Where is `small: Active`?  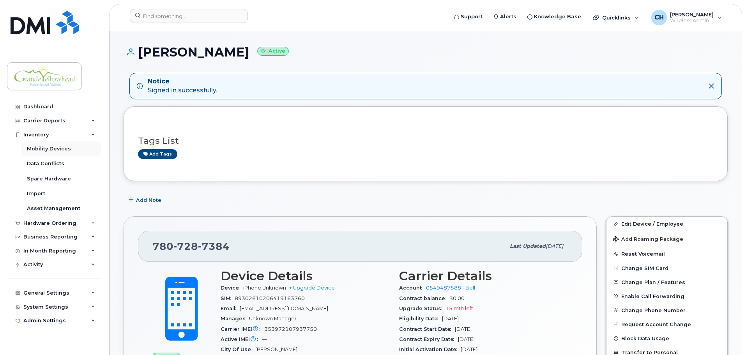
small: Active is located at coordinates (273, 51).